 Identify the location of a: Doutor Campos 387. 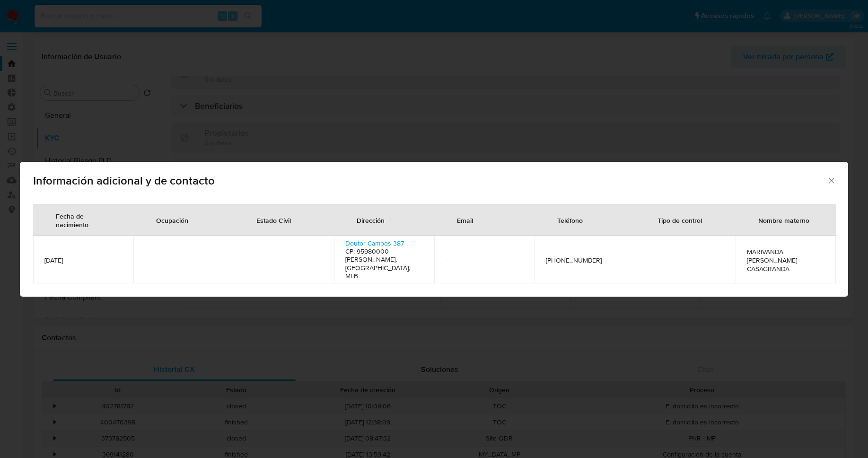
(374, 243).